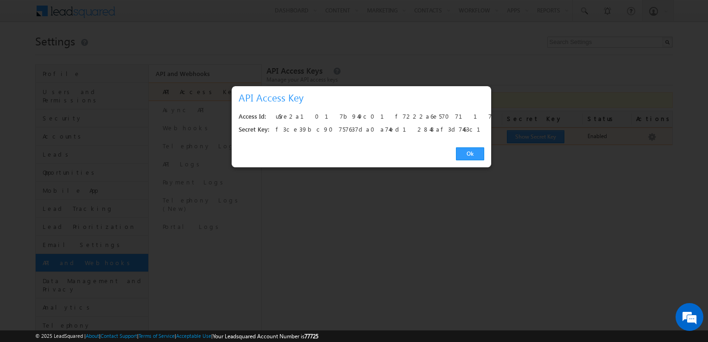 This screenshot has height=342, width=708. I want to click on a: About, so click(92, 336).